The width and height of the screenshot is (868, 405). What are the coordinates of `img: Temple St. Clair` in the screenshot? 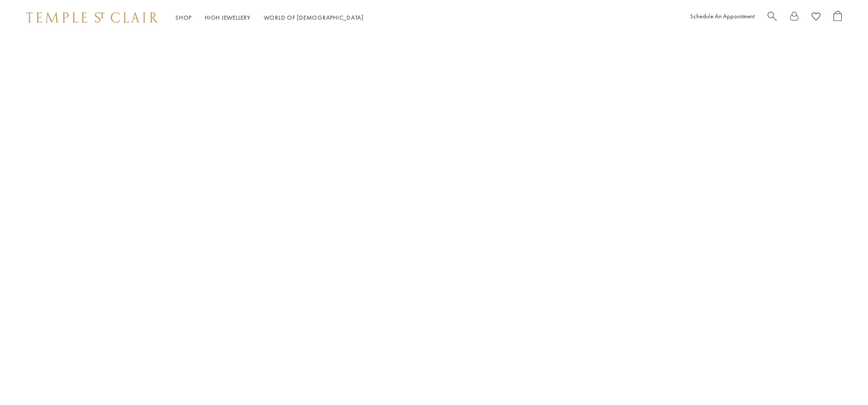 It's located at (92, 18).